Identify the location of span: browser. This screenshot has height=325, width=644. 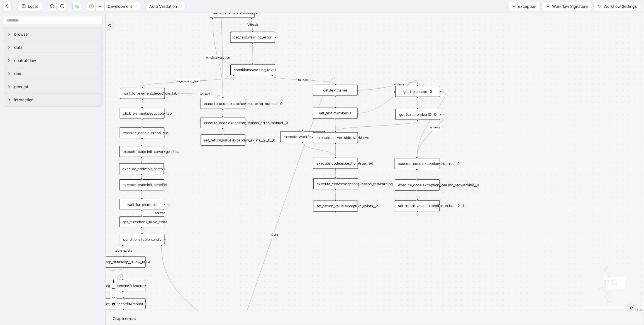
(56, 35).